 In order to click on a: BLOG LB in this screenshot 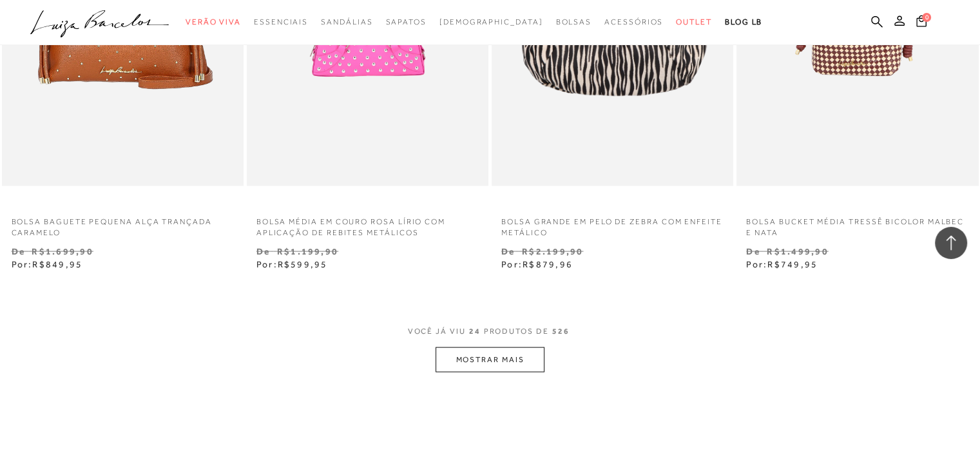, I will do `click(743, 22)`.